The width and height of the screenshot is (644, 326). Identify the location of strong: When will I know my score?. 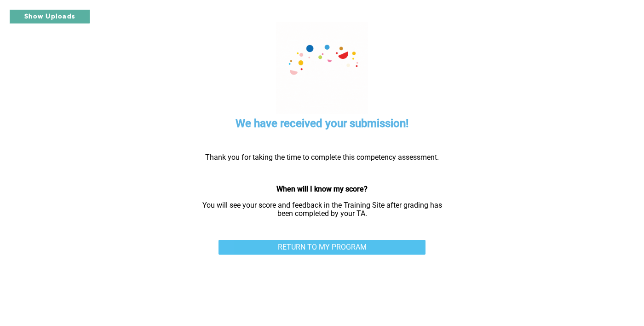
(322, 189).